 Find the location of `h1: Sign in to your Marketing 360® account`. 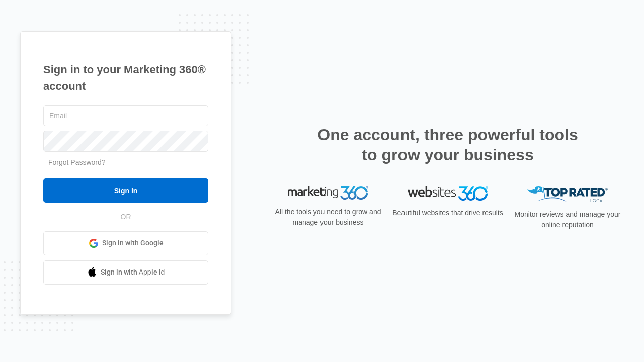

h1: Sign in to your Marketing 360® account is located at coordinates (126, 78).